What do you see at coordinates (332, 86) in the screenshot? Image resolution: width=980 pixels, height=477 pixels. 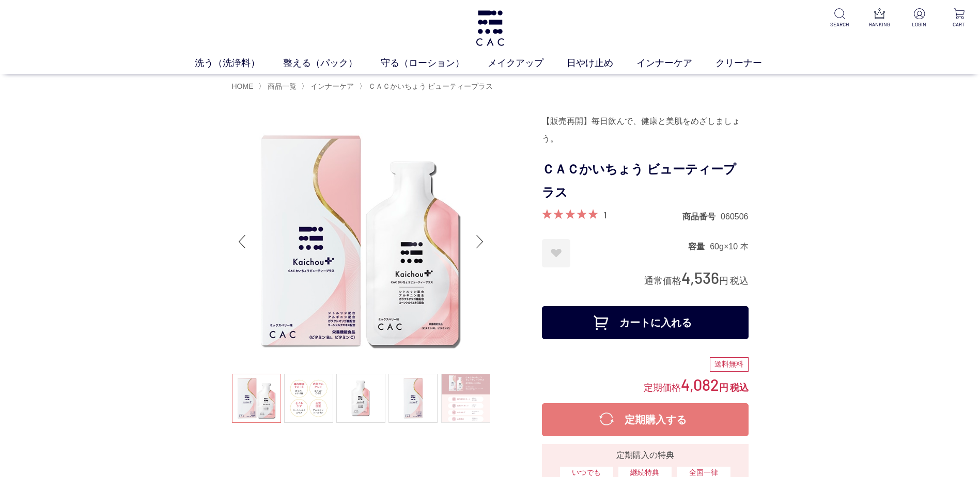 I see `span: インナーケア` at bounding box center [332, 86].